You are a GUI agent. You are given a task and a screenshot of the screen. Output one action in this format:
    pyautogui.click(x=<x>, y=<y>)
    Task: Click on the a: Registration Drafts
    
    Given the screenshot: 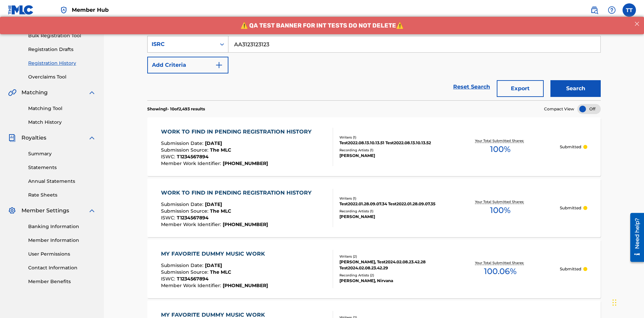 What is the action you would take?
    pyautogui.click(x=62, y=50)
    